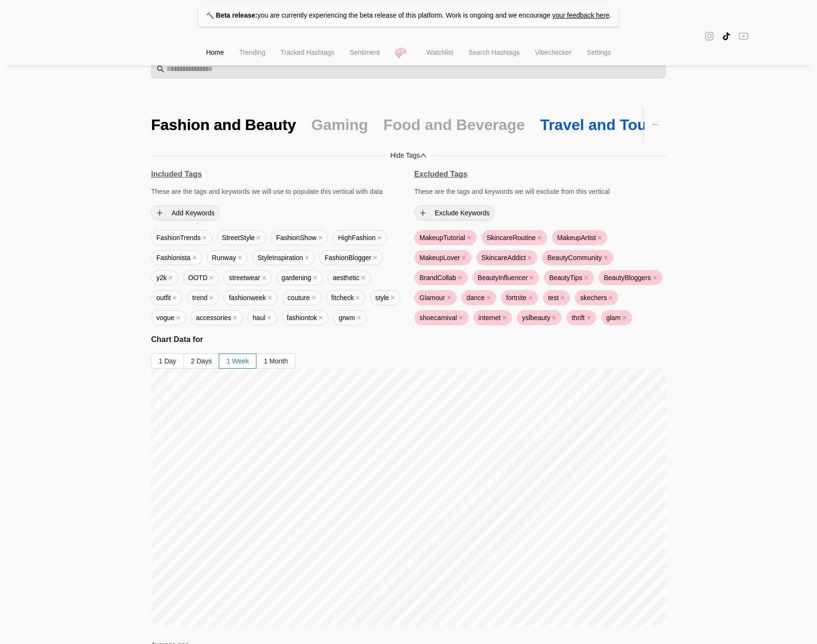 This screenshot has height=644, width=817. What do you see at coordinates (553, 53) in the screenshot?
I see `span: Vibechecker` at bounding box center [553, 53].